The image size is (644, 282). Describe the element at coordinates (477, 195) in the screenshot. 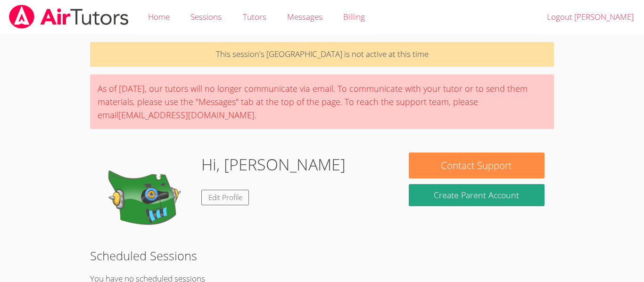

I see `button: Create Parent Account` at that location.